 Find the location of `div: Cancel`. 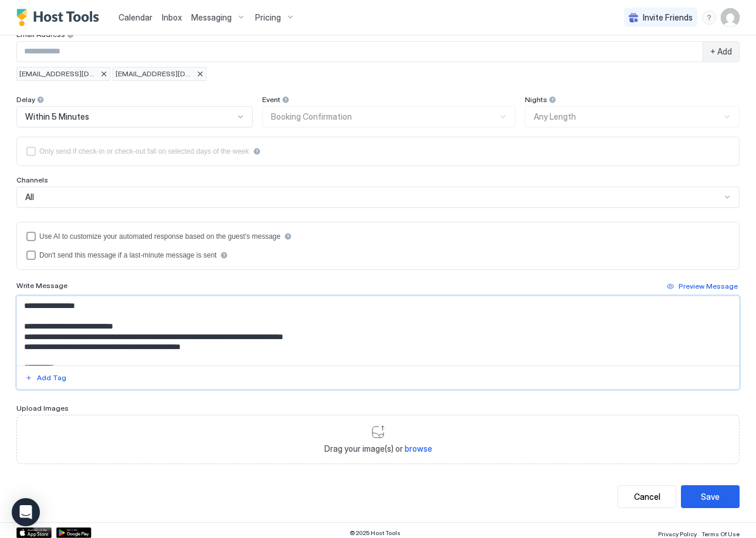

div: Cancel is located at coordinates (647, 496).